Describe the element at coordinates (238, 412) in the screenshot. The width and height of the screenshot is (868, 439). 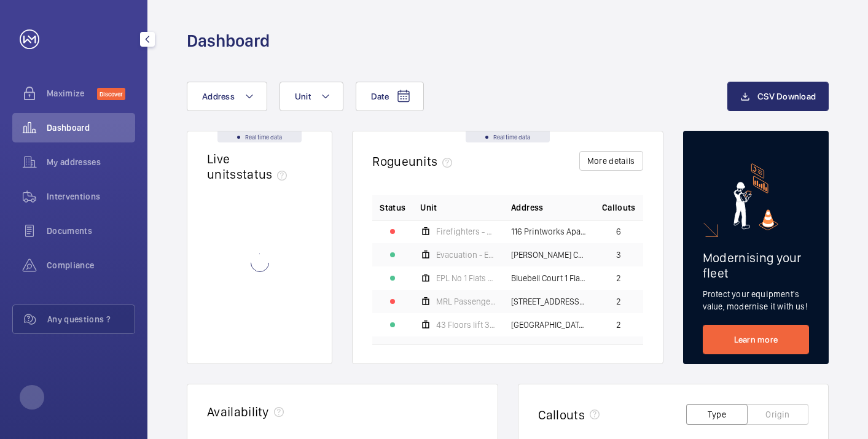
I see `h2: Availability` at that location.